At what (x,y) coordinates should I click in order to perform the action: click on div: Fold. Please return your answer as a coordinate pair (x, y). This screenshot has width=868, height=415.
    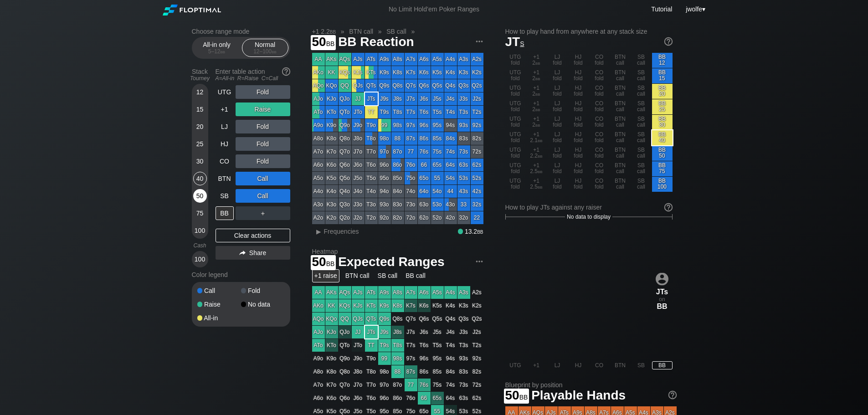
    Looking at the image, I should click on (263, 92).